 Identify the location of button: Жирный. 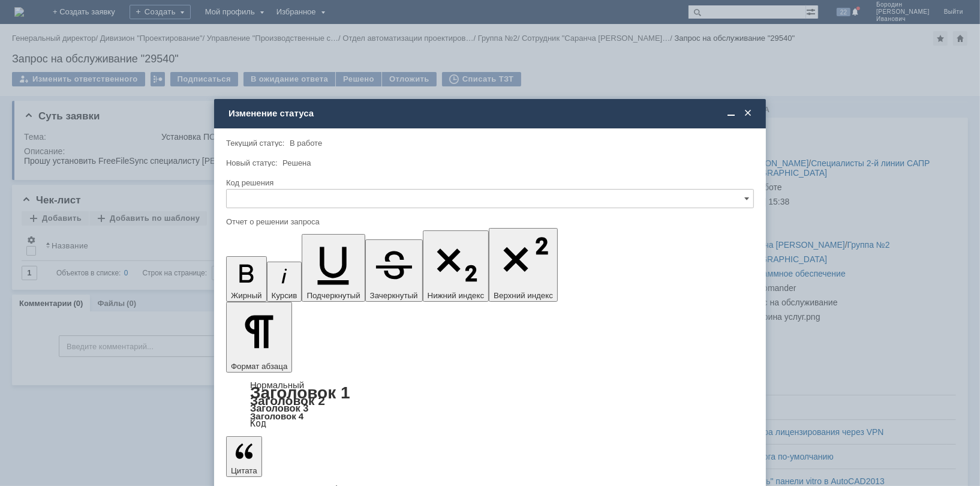
(246, 279).